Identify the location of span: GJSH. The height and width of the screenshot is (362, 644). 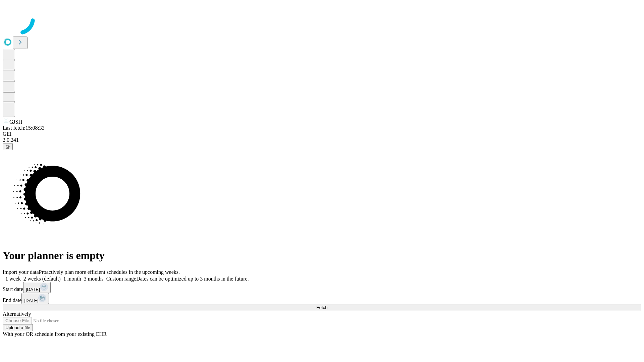
(16, 122).